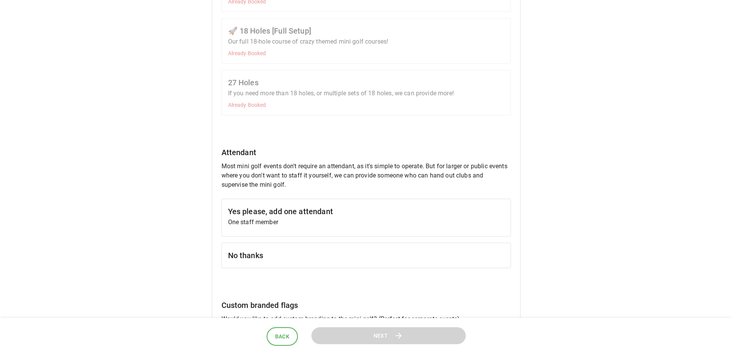 The height and width of the screenshot is (355, 732). I want to click on h6: No thanks, so click(366, 256).